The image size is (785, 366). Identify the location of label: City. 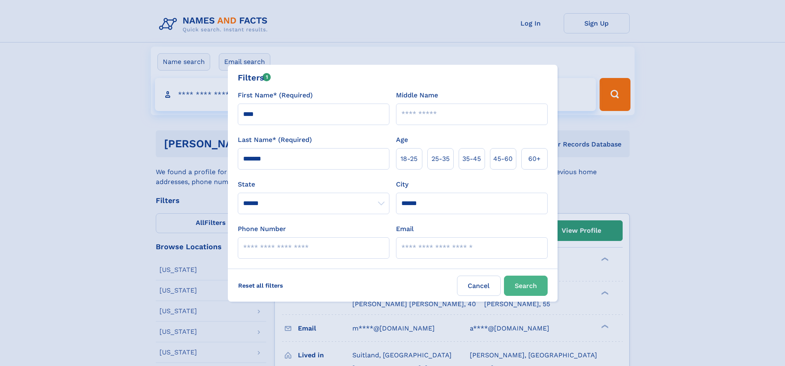
(402, 184).